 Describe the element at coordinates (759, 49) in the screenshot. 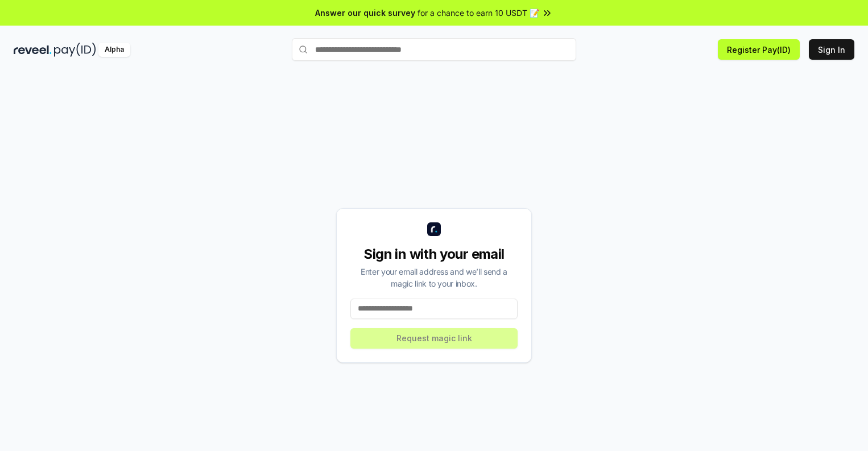

I see `button: Register Pay(ID)` at that location.